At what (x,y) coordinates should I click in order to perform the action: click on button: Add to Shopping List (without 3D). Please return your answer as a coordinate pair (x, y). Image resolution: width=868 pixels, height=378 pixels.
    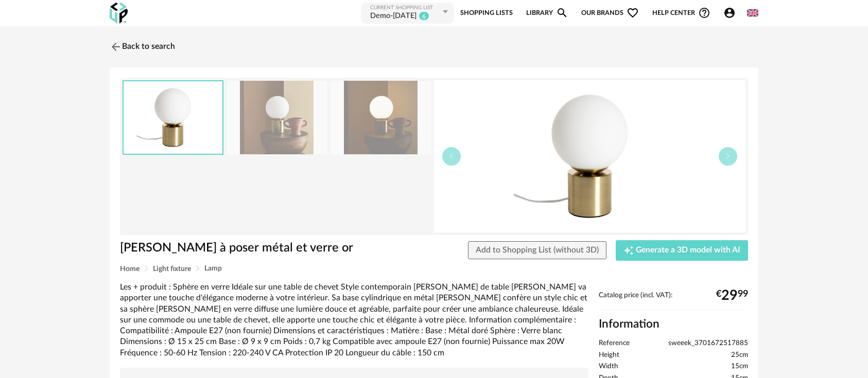
    Looking at the image, I should click on (537, 250).